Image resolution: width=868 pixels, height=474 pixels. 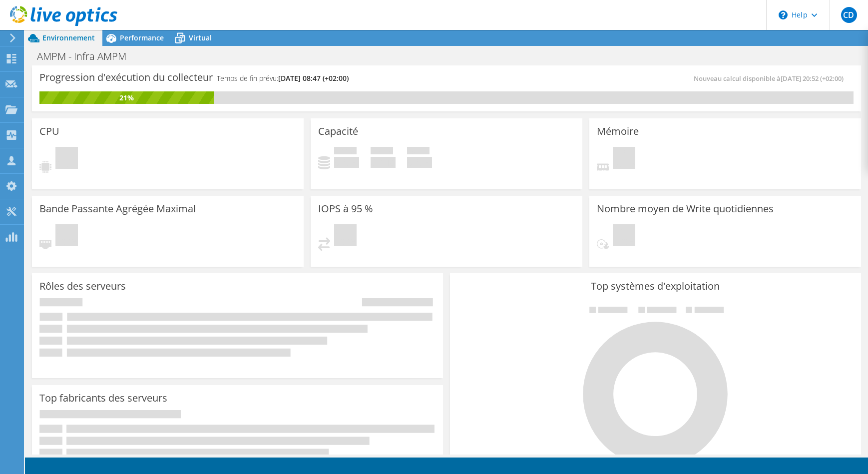 I want to click on h3: Bande Passante Agrégée Maximal, so click(x=117, y=209).